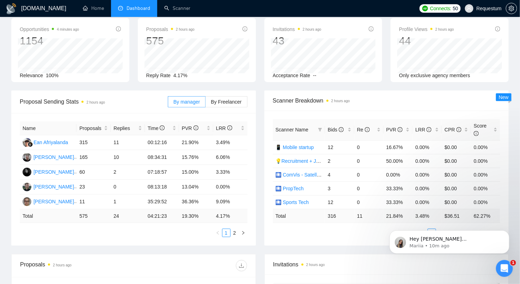 The image size is (520, 284). What do you see at coordinates (398, 216) in the screenshot?
I see `td: 21.84 %` at bounding box center [398, 216].